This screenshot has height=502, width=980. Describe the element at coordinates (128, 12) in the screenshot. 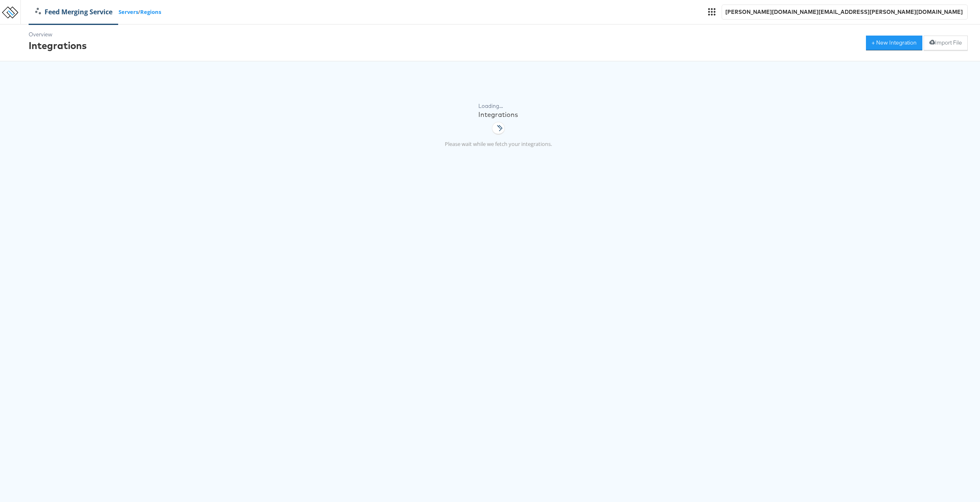

I see `a: Servers` at that location.